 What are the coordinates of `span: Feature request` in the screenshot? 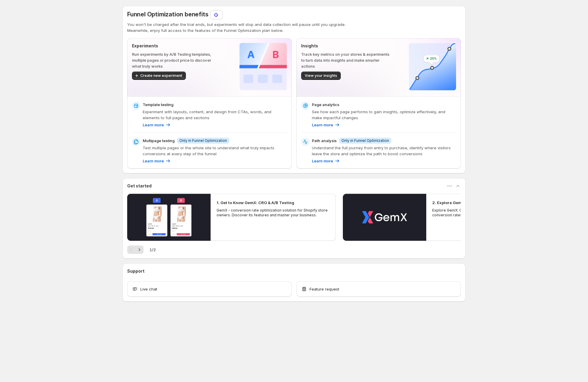 It's located at (324, 289).